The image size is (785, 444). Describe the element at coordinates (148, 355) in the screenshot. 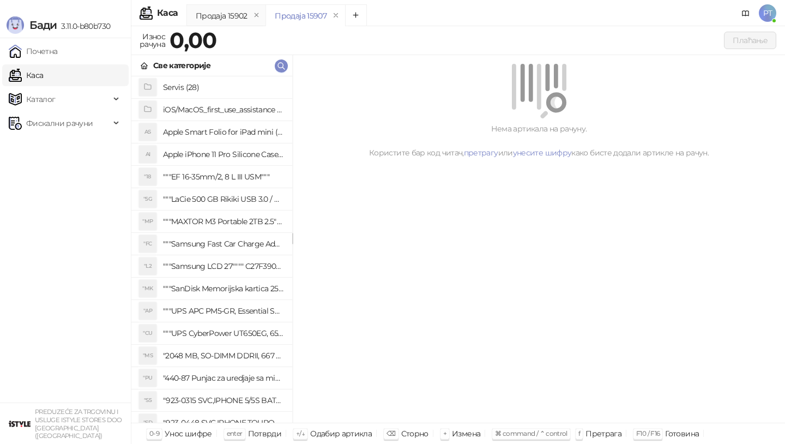

I see `div: "MS` at that location.